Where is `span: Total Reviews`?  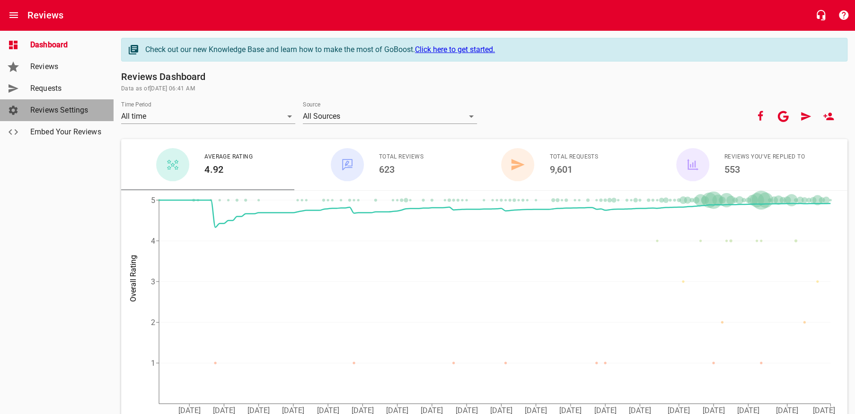 span: Total Reviews is located at coordinates (401, 157).